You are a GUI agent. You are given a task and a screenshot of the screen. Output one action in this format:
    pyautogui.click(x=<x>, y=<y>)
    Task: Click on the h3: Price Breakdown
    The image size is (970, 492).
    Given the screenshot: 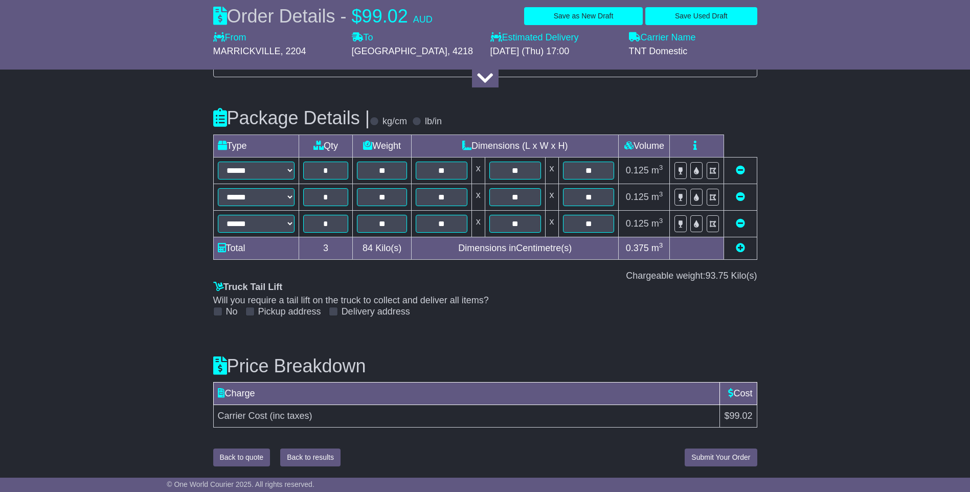 What is the action you would take?
    pyautogui.click(x=485, y=366)
    